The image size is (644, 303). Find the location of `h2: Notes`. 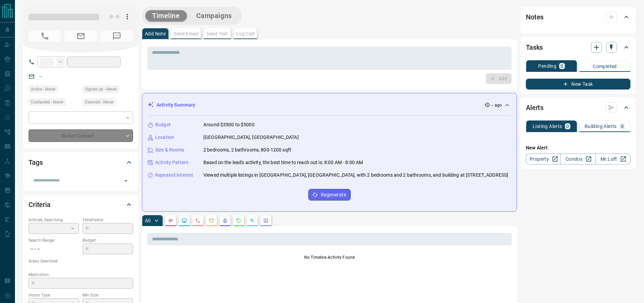

h2: Notes is located at coordinates (535, 17).